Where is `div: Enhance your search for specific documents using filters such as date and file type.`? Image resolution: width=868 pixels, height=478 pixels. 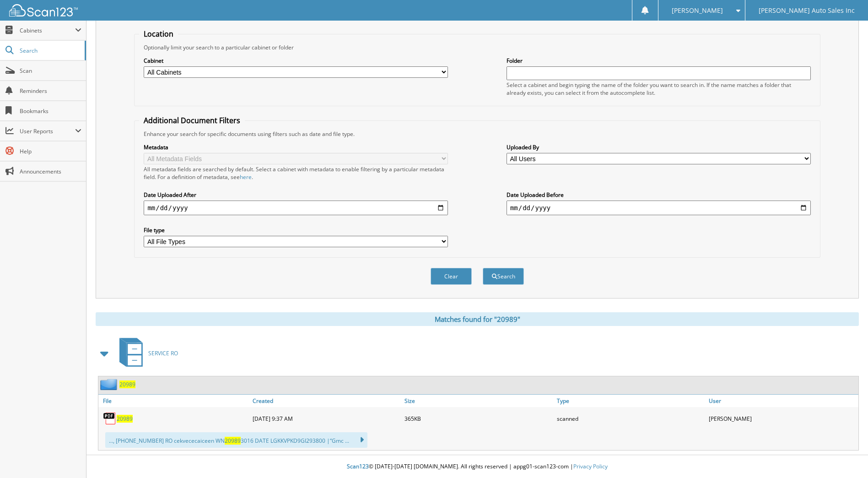
div: Enhance your search for specific documents using filters such as date and file type. is located at coordinates (477, 134).